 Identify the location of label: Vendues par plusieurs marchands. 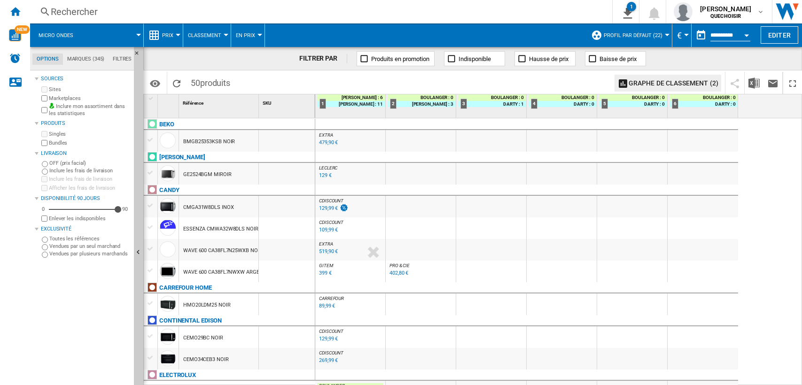
(90, 254).